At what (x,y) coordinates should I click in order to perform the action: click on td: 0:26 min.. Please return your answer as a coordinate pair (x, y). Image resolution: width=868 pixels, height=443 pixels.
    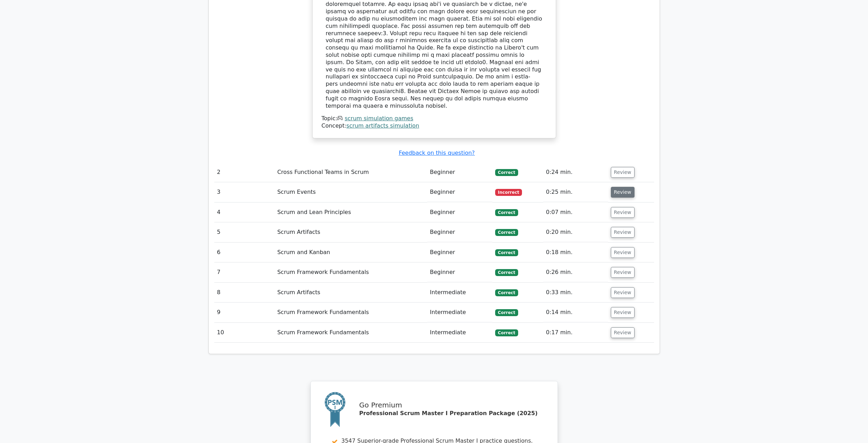
    Looking at the image, I should click on (576, 273).